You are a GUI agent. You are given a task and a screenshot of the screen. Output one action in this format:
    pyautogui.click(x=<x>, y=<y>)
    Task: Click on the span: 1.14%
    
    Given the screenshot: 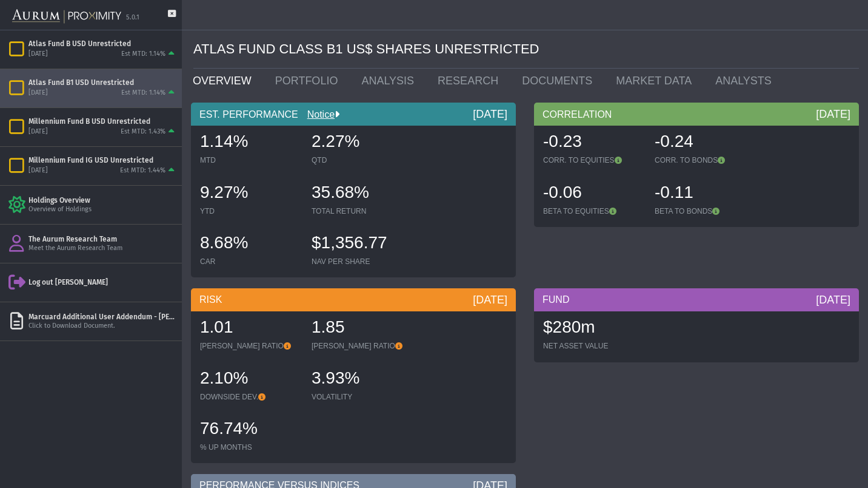 What is the action you would take?
    pyautogui.click(x=224, y=141)
    